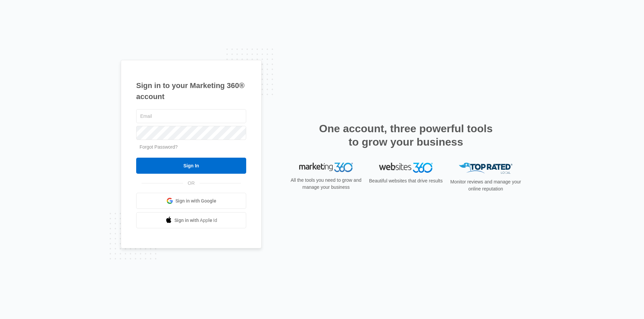 The height and width of the screenshot is (319, 644). Describe the element at coordinates (486, 185) in the screenshot. I see `p: Monitor reviews and manage your online reputation` at that location.